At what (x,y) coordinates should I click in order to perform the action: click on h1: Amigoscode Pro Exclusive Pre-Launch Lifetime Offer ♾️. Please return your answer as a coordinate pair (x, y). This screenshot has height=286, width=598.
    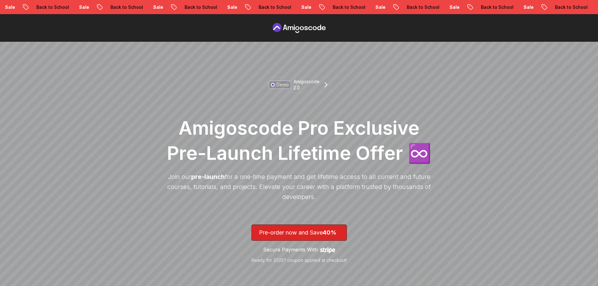
    Looking at the image, I should click on (299, 140).